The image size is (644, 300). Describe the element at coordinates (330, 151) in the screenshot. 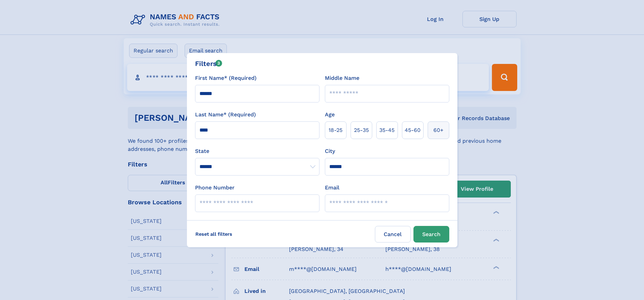

I see `label: City` at that location.